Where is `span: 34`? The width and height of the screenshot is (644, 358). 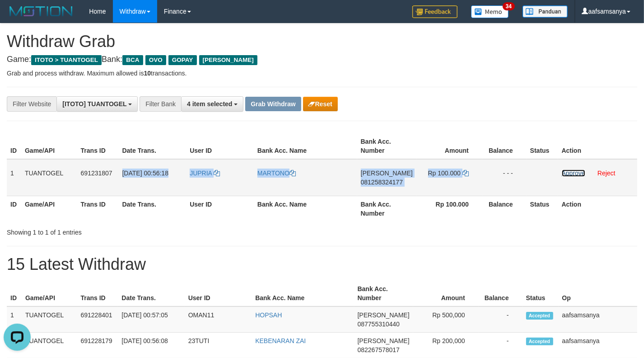 span: 34 is located at coordinates (508, 7).